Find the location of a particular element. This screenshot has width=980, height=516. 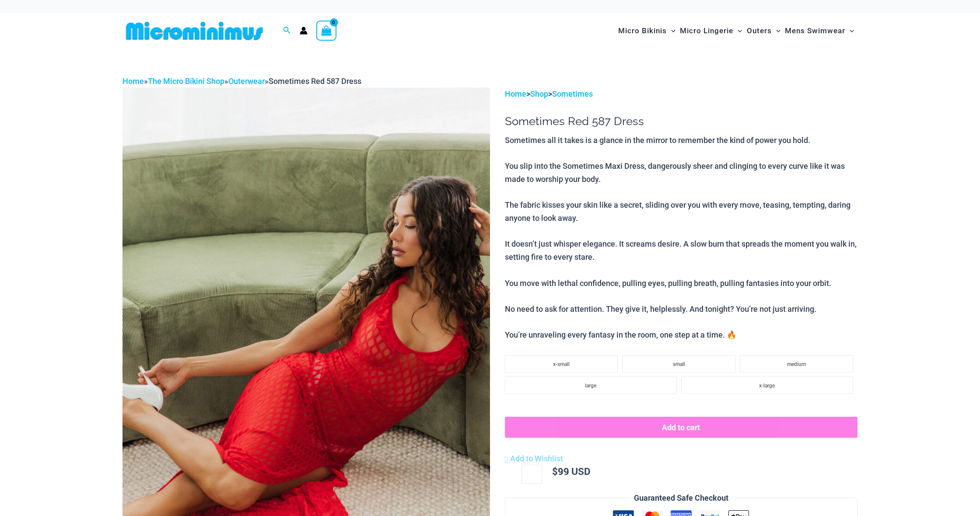

p: Sometimes all it takes is a glance in the mirror to remember the kind of power you hold. You slip... is located at coordinates (681, 237).